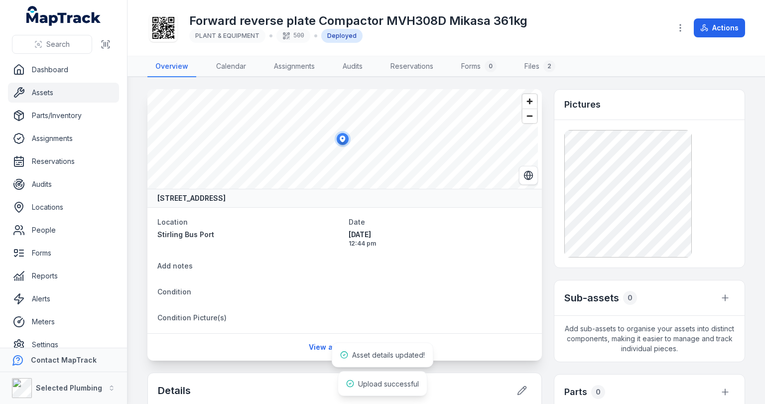  Describe the element at coordinates (649, 339) in the screenshot. I see `span: Add sub-assets to organise your assets into distinct components, making it easier to manage and t...` at that location.